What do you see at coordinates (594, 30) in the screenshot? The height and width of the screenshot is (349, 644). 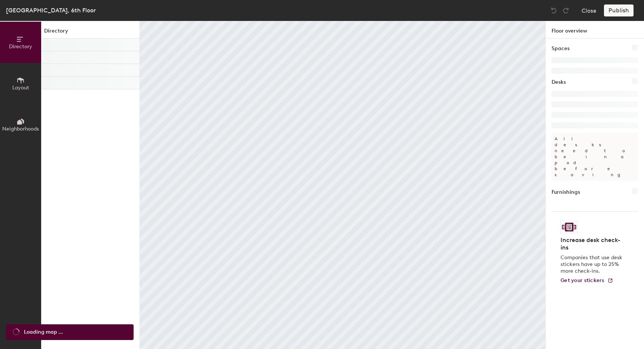 I see `h1: Floor overview` at bounding box center [594, 30].